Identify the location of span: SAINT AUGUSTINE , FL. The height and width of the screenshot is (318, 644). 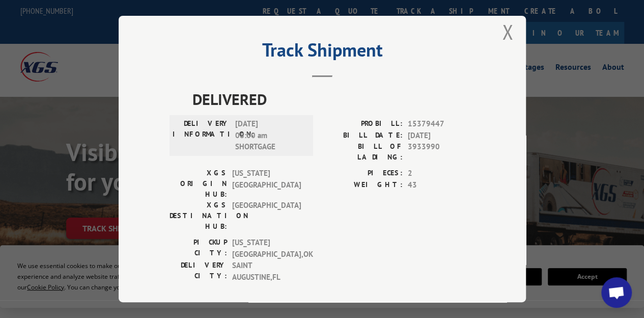
(266, 271).